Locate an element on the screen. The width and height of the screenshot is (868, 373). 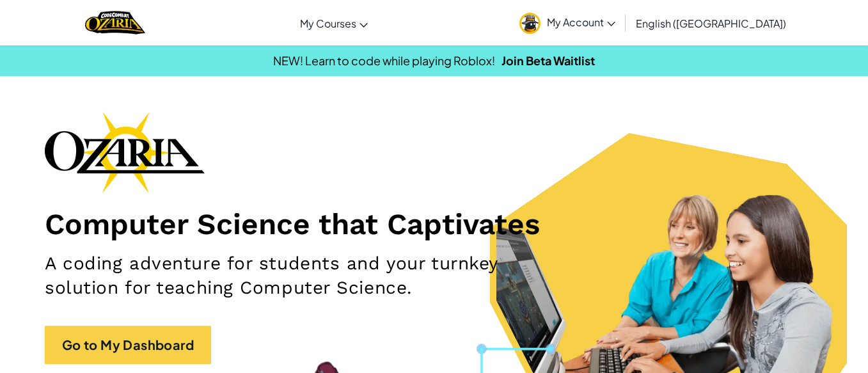
img: avatar is located at coordinates (529, 23).